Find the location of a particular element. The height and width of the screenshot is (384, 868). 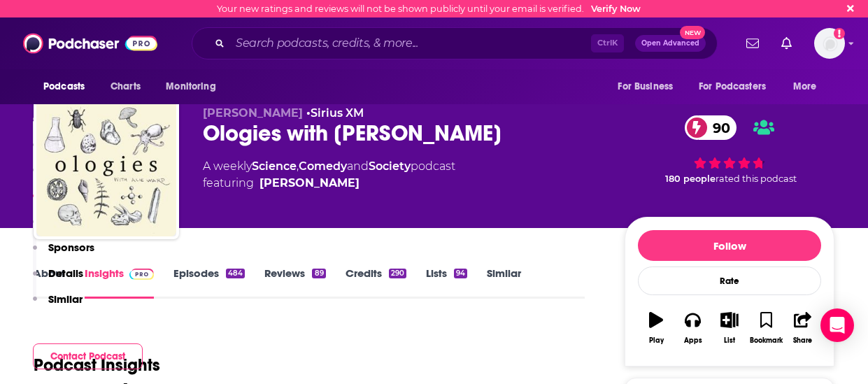

span: Open Advanced is located at coordinates (670, 43).